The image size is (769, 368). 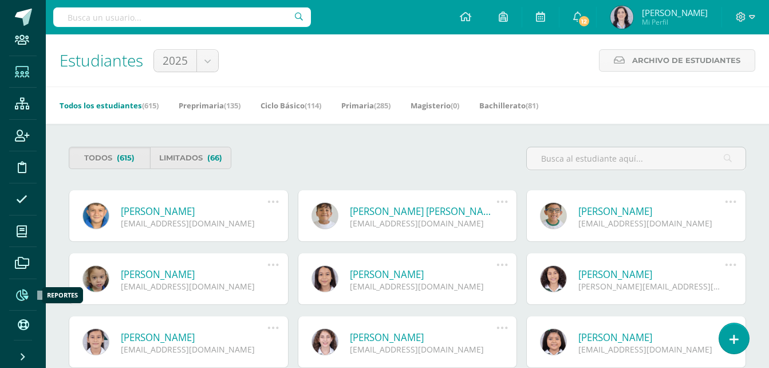 I want to click on a: Ciclo Básico(114), so click(x=291, y=105).